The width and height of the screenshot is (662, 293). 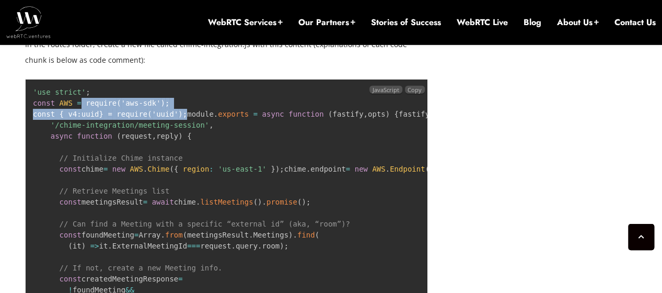 I want to click on button: Copy, so click(x=415, y=89).